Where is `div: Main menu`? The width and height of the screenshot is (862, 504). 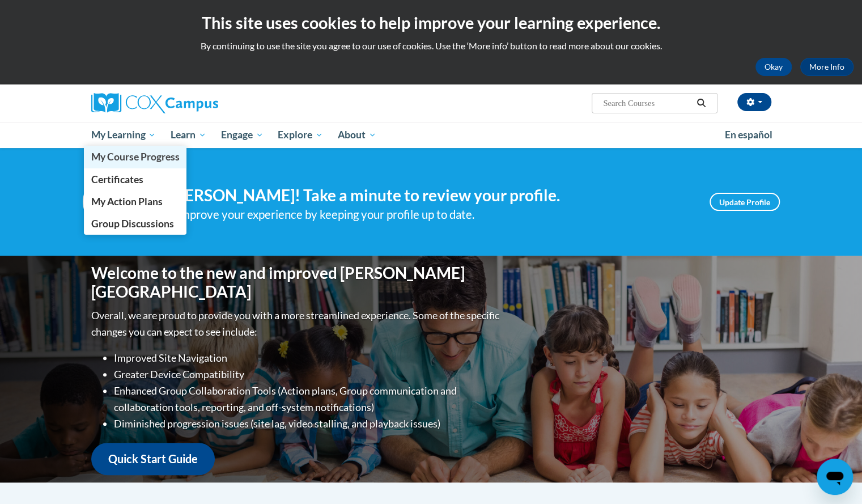
div: Main menu is located at coordinates (431, 135).